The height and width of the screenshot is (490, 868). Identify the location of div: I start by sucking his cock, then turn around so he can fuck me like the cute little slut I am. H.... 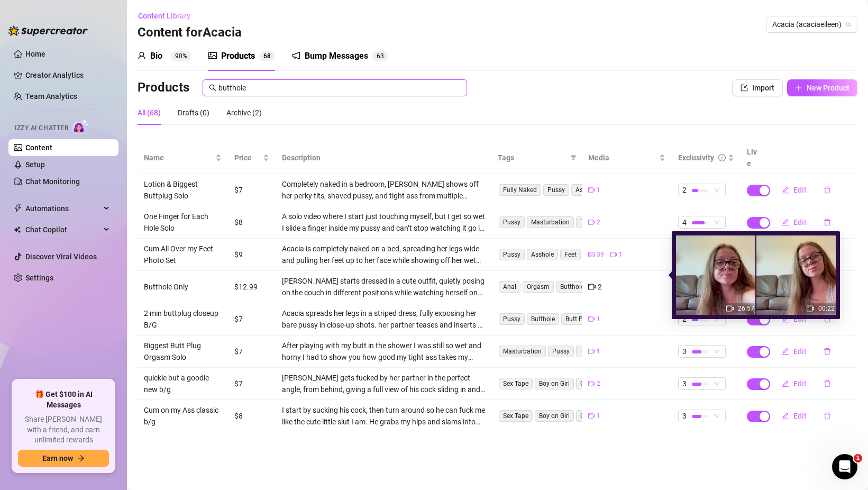
(384, 416).